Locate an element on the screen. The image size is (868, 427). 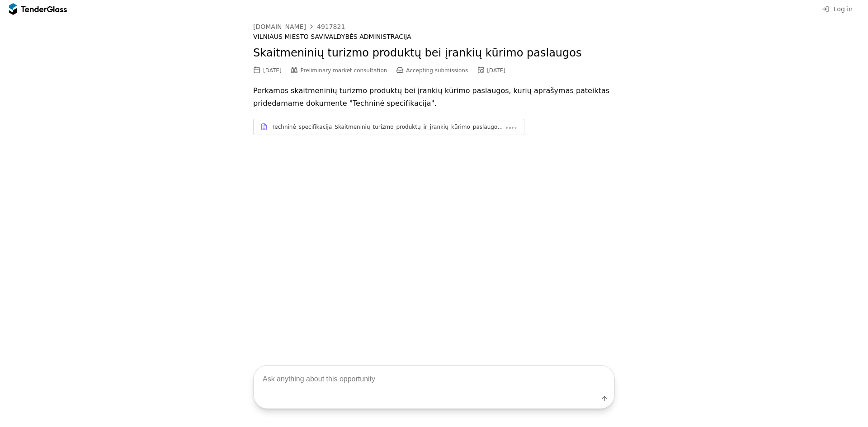
div: VILNIAUS MIESTO SAVIVALDYBĖS ADMINISTRACIJA is located at coordinates (434, 37).